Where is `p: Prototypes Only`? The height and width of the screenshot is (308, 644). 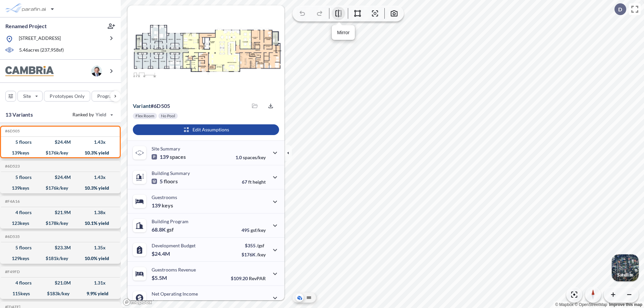
p: Prototypes Only is located at coordinates (67, 96).